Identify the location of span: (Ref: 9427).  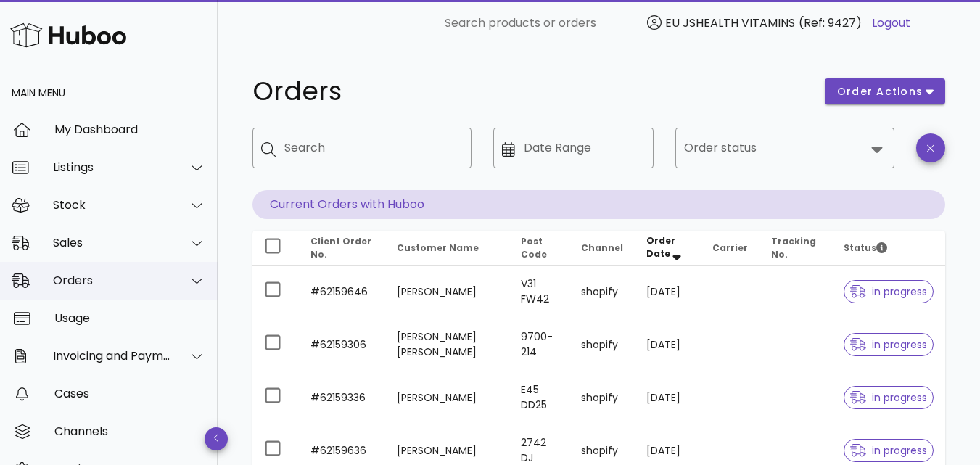
(829, 22).